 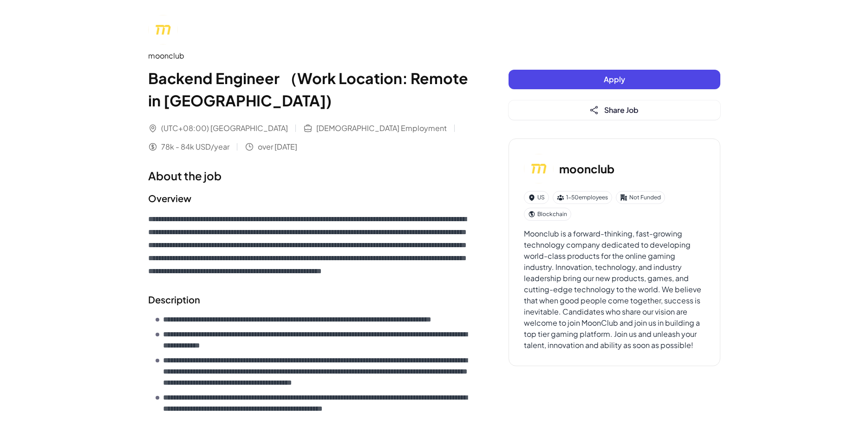 I want to click on div: US, so click(x=536, y=197).